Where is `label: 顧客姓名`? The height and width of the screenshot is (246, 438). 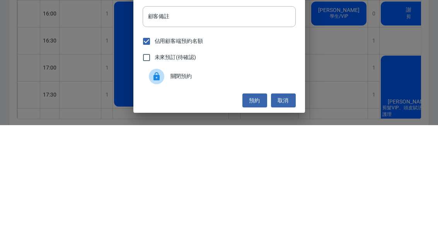 label: 顧客姓名 is located at coordinates (157, 45).